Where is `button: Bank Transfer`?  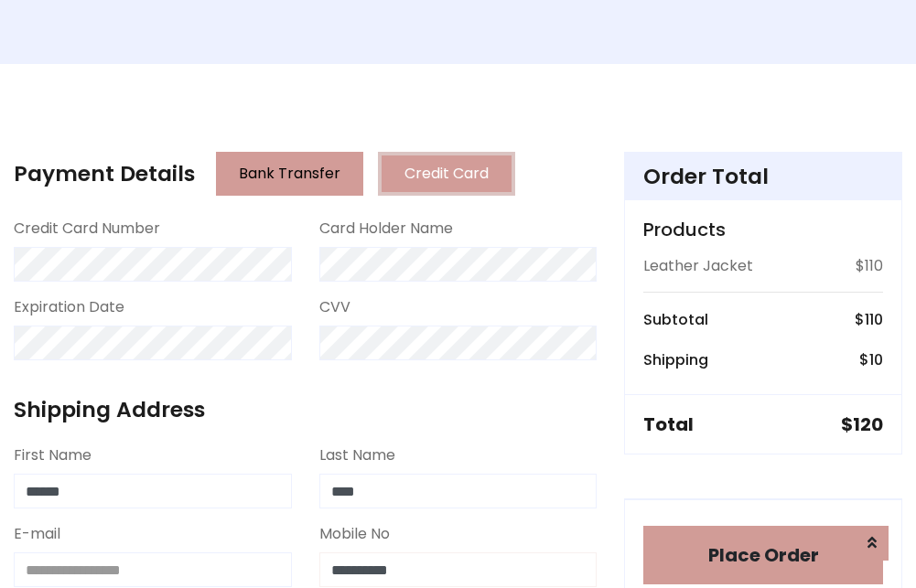 button: Bank Transfer is located at coordinates (289, 174).